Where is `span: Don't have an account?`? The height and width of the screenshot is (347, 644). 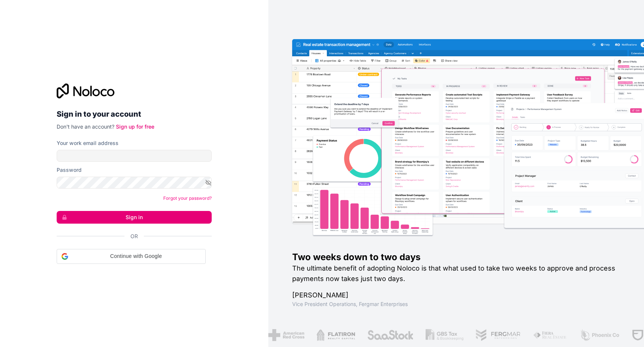 span: Don't have an account? is located at coordinates (85, 126).